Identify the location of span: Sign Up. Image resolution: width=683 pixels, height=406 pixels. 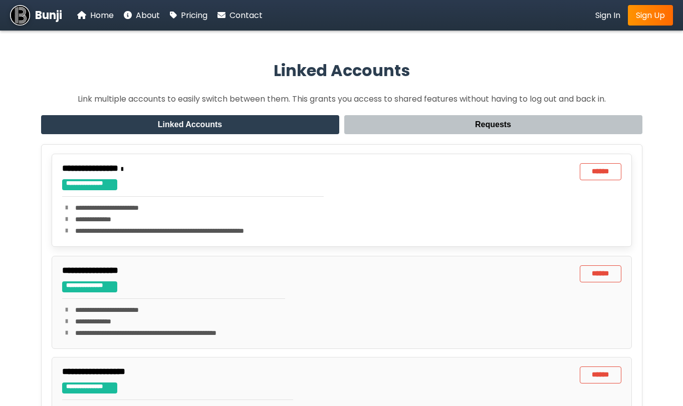
(650, 15).